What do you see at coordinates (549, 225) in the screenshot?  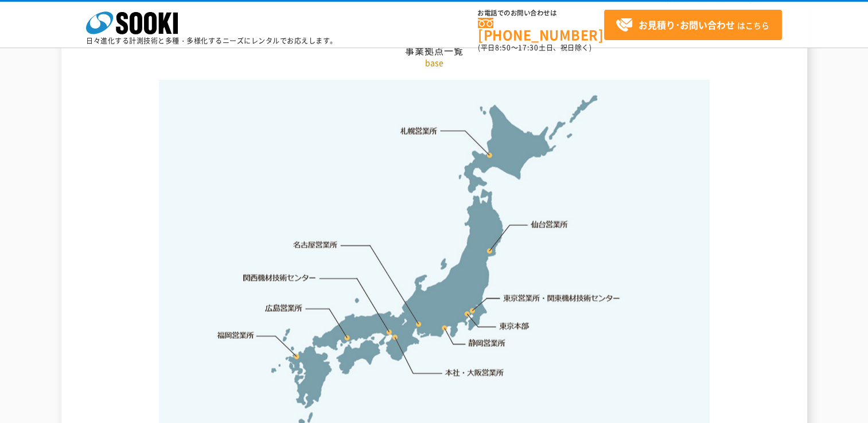 I see `a: 仙台営業所` at bounding box center [549, 225].